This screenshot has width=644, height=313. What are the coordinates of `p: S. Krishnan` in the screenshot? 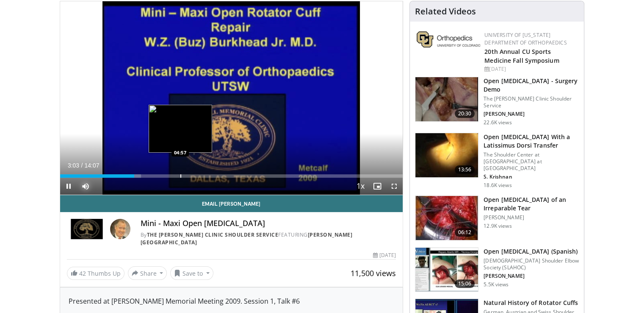 It's located at (531, 177).